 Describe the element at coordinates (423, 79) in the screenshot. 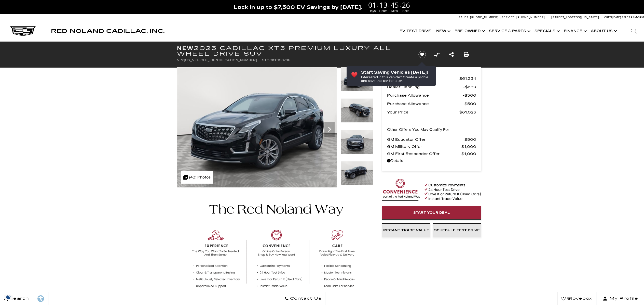

I see `span: MSRP` at that location.